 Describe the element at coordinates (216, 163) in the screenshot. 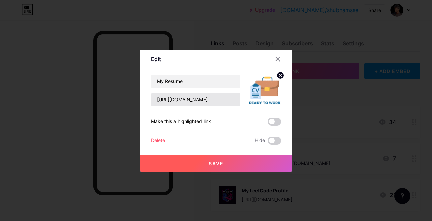

I see `button: Save` at that location.